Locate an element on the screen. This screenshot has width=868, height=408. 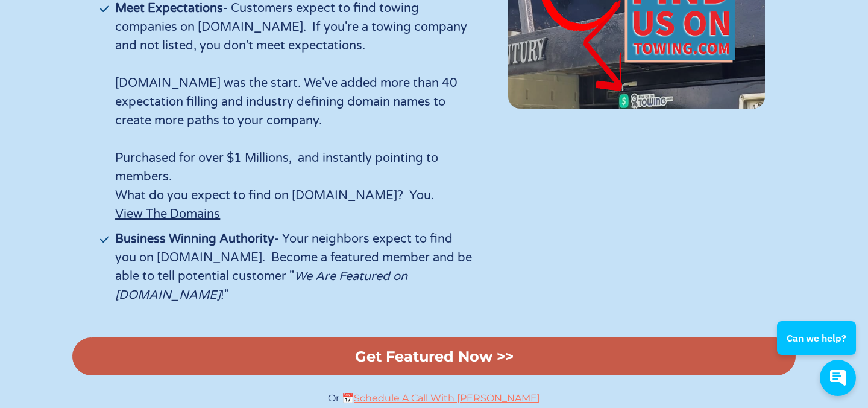
a: Get Featured Now >> is located at coordinates (434, 356).